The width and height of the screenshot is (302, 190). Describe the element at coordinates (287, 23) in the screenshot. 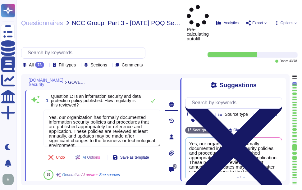

I see `span: Options` at that location.